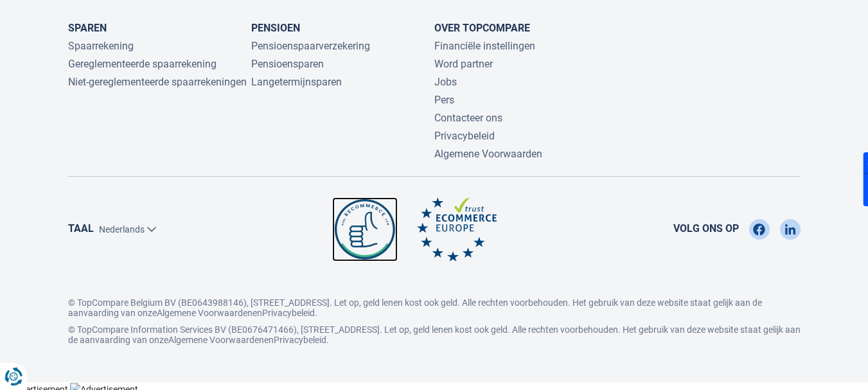 This screenshot has width=868, height=390. Describe the element at coordinates (469, 118) in the screenshot. I see `a: Contacteer ons` at that location.